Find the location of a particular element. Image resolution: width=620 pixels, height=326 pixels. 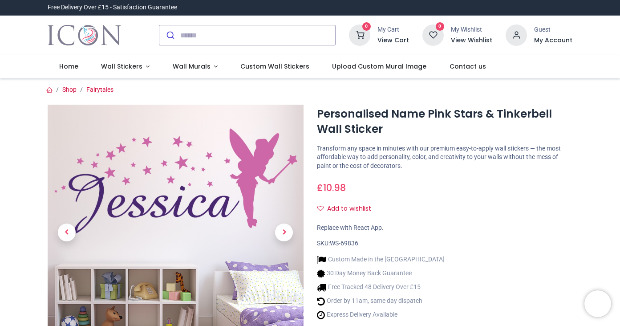

div: Guest is located at coordinates (554, 30).